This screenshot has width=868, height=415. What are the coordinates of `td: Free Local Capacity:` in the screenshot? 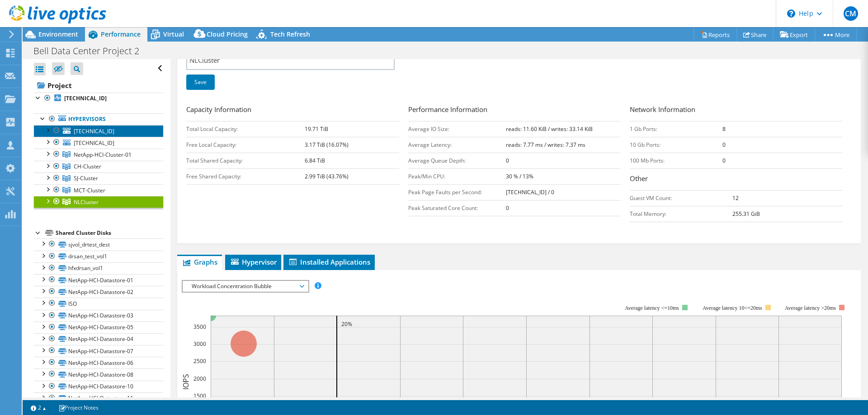 It's located at (245, 144).